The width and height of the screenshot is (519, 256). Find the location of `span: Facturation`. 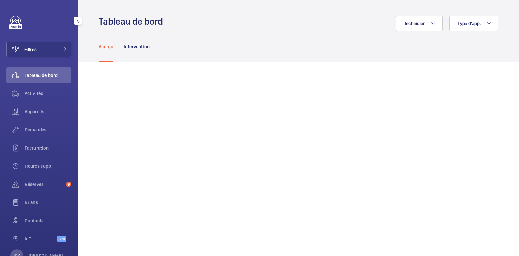

span: Facturation is located at coordinates (48, 148).